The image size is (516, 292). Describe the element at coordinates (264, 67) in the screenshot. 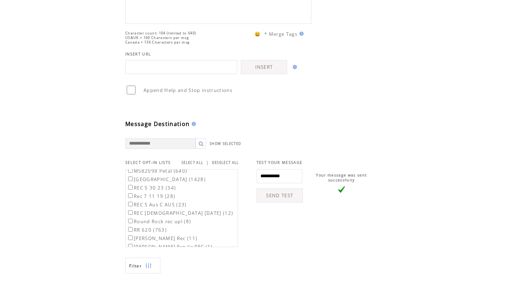

I see `a: INSERT` at that location.